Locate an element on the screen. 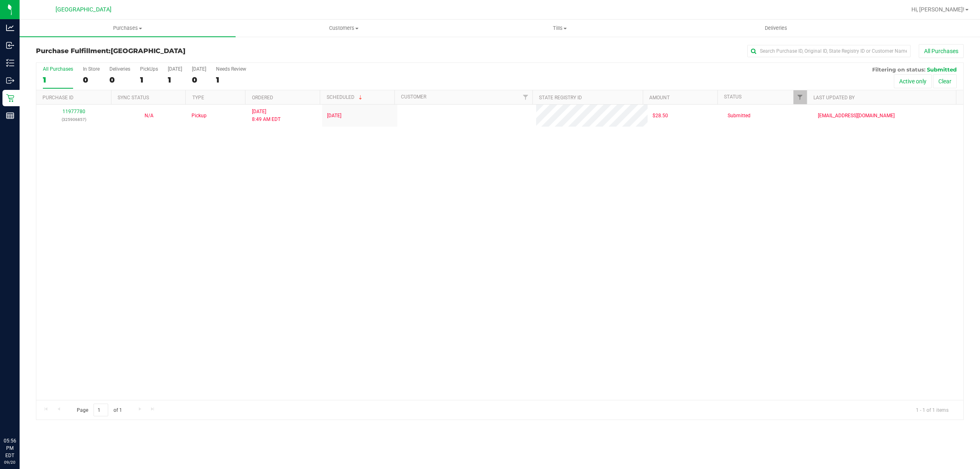 The image size is (980, 469). inline-svg: Outbound is located at coordinates (11, 81).